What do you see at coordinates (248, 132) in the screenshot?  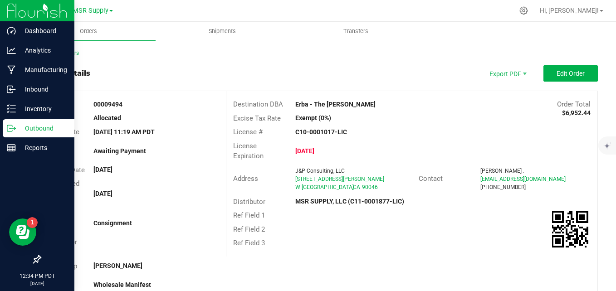 I see `span: License #` at bounding box center [248, 132].